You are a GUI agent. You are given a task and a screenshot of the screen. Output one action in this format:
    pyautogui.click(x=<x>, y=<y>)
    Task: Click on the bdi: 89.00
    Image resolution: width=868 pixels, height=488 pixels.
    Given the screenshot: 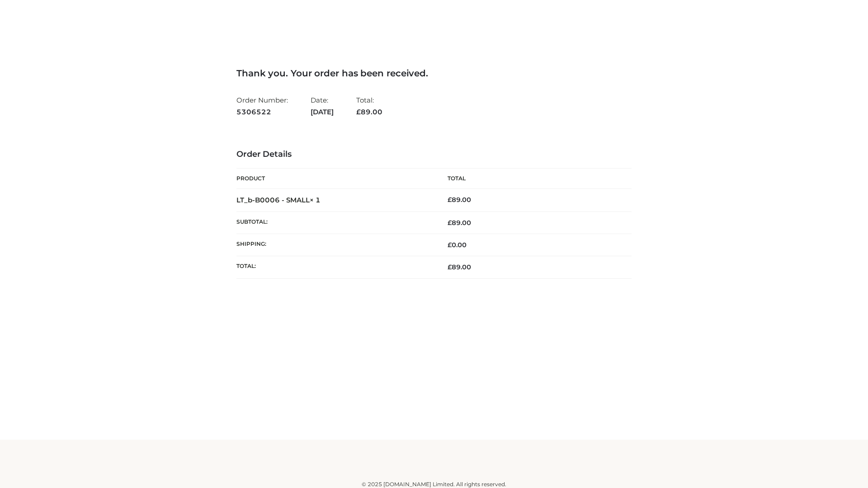 What is the action you would take?
    pyautogui.click(x=459, y=200)
    